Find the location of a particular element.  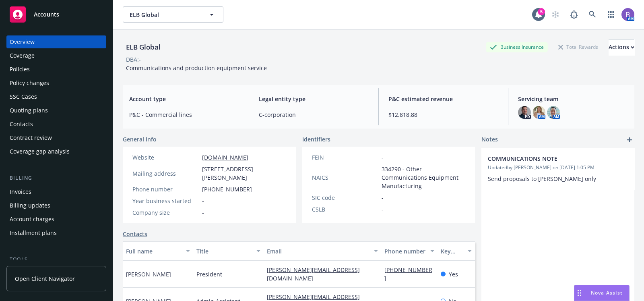

div: NAICS is located at coordinates (345, 177).